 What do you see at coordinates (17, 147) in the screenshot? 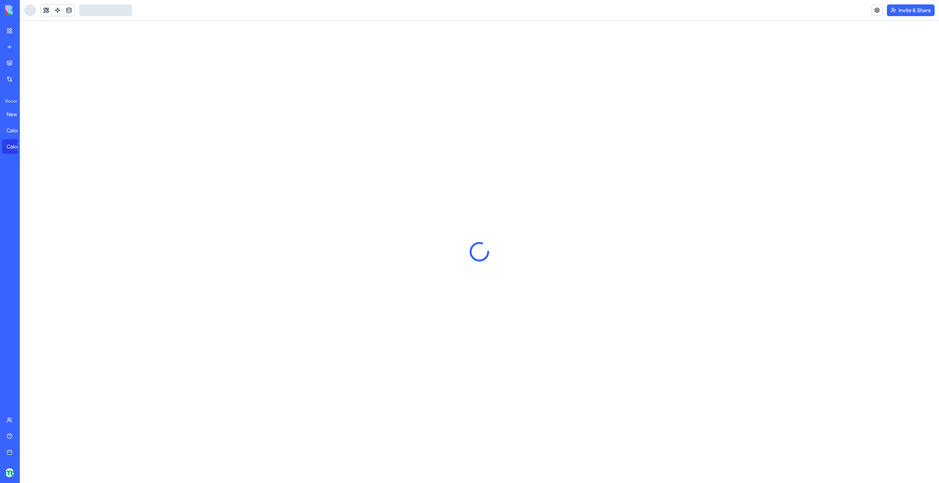
I see `div: CalorieScan Pro` at bounding box center [17, 147].